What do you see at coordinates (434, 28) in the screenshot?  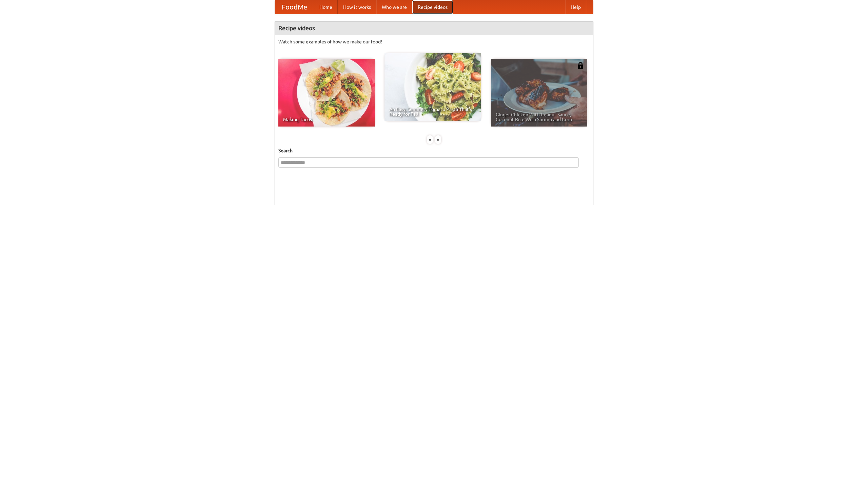 I see `h4: Recipe videos` at bounding box center [434, 28].